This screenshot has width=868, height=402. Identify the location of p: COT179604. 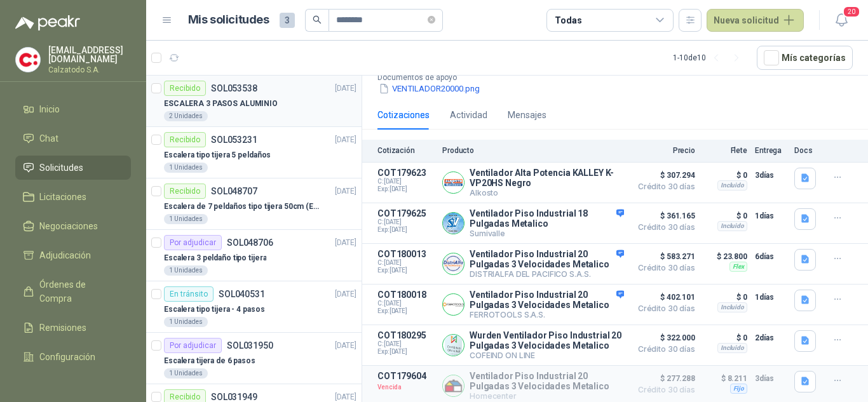
(406, 376).